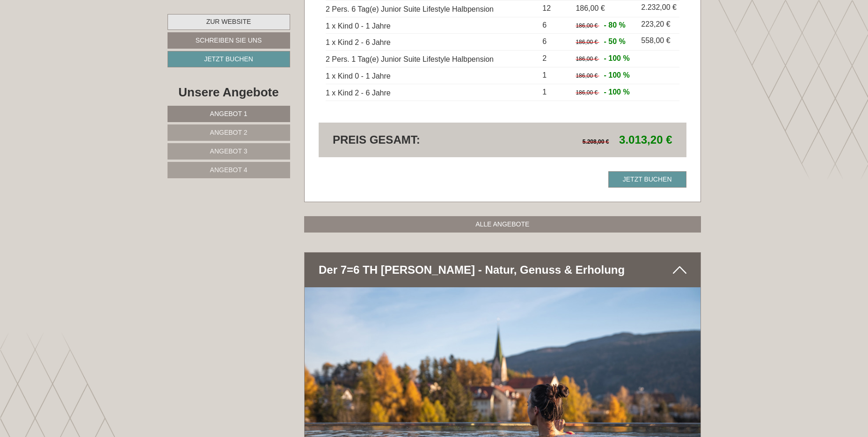 The image size is (868, 437). I want to click on span: Angebot 4, so click(229, 169).